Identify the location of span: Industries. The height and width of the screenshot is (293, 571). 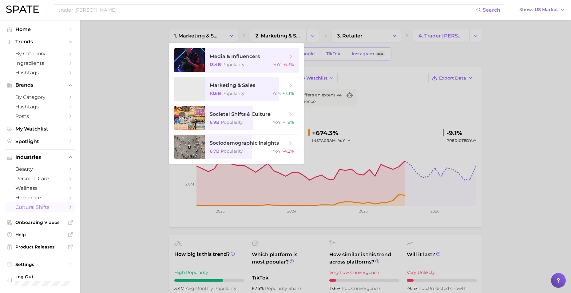
(40, 157).